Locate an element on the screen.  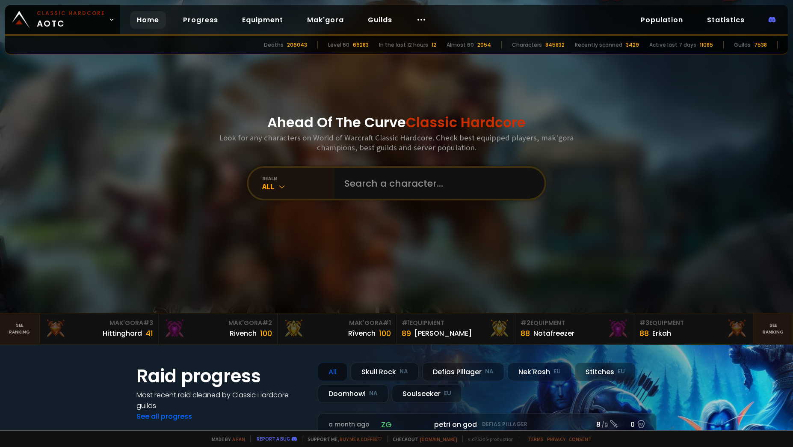
a: Terms is located at coordinates (536, 439).